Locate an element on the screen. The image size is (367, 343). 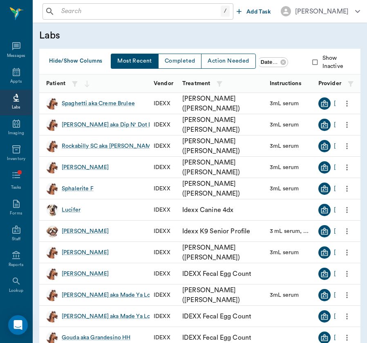
div: Forms is located at coordinates (16, 213).